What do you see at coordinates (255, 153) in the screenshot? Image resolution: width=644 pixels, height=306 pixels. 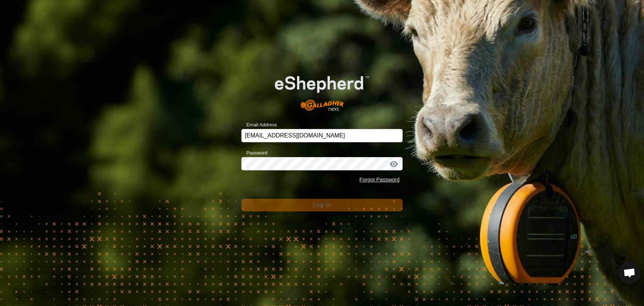 I see `label: Password` at bounding box center [255, 153].